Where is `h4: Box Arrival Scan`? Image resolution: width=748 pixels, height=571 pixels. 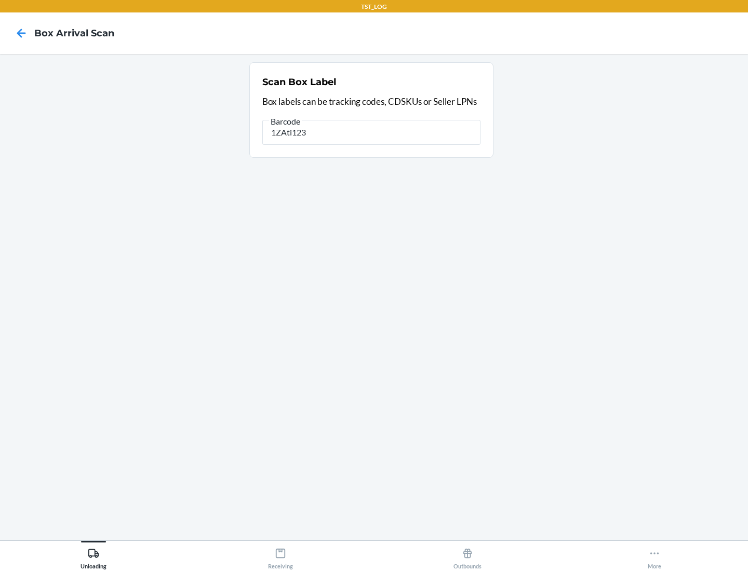
h4: Box Arrival Scan is located at coordinates (74, 33).